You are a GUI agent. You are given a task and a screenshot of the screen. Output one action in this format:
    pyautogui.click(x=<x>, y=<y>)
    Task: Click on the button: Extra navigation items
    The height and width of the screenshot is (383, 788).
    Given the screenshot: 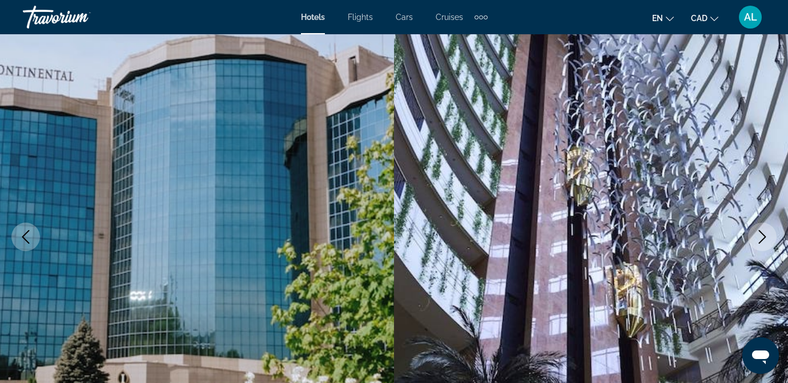 What is the action you would take?
    pyautogui.click(x=481, y=17)
    